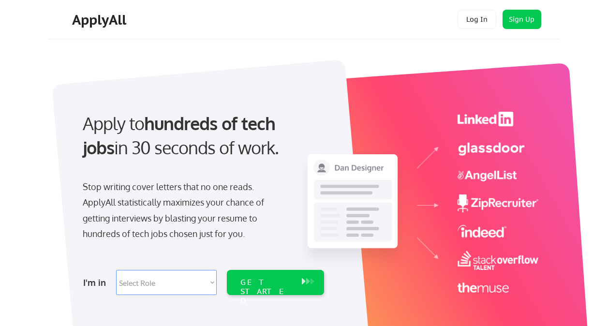  Describe the element at coordinates (266, 292) in the screenshot. I see `div: GET STARTED` at that location.